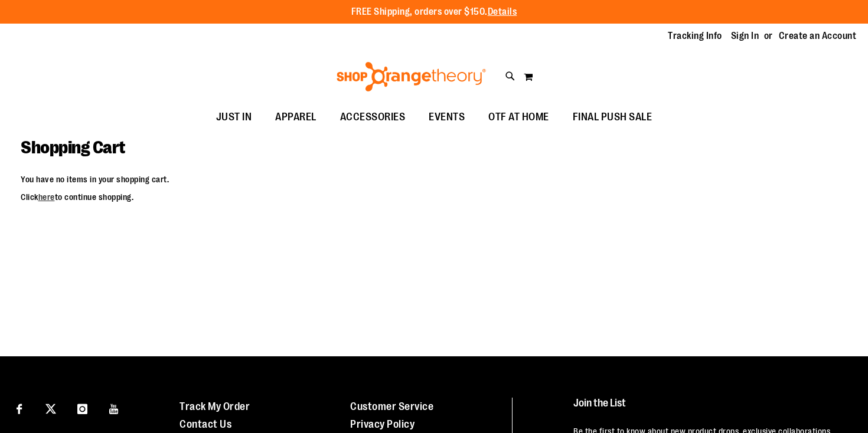  I want to click on a: Visit our Youtube page, so click(114, 408).